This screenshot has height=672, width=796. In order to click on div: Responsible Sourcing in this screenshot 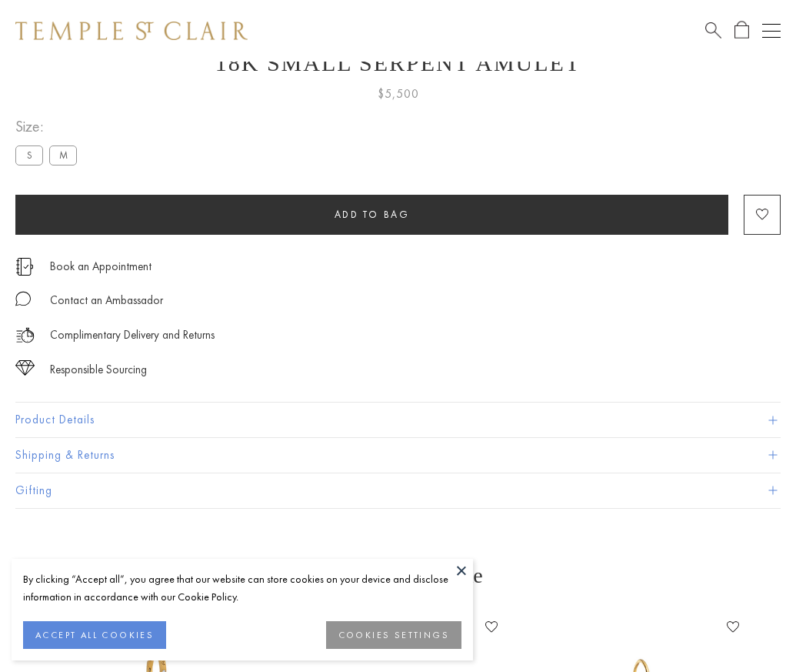, I will do `click(98, 369)`.